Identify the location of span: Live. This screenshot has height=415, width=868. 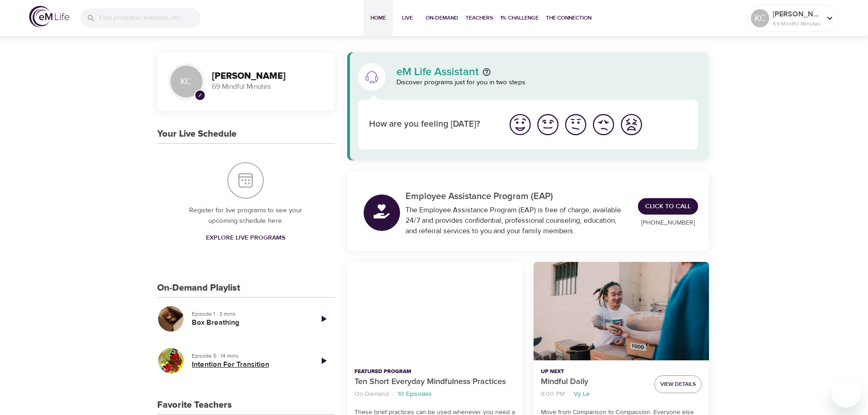
(408, 18).